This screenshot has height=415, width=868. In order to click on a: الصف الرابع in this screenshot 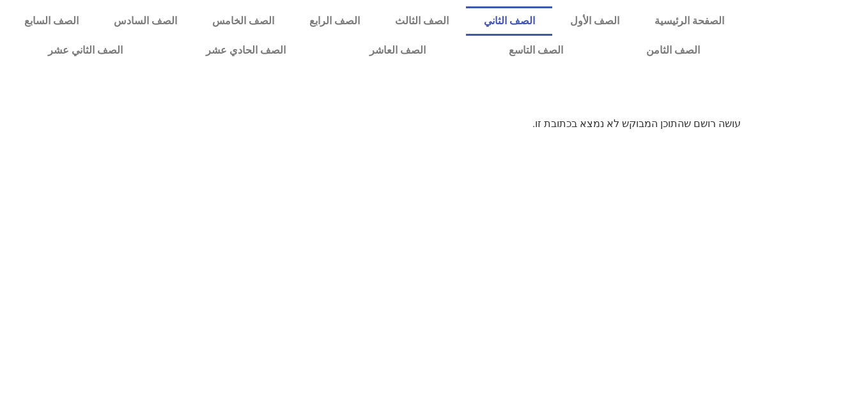, I will do `click(334, 21)`.